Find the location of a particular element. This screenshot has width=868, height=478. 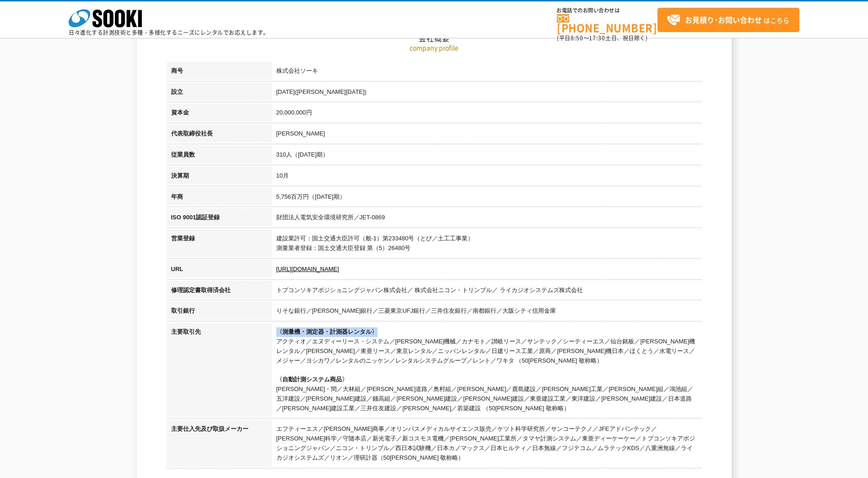

th: 資本金 is located at coordinates (219, 114).